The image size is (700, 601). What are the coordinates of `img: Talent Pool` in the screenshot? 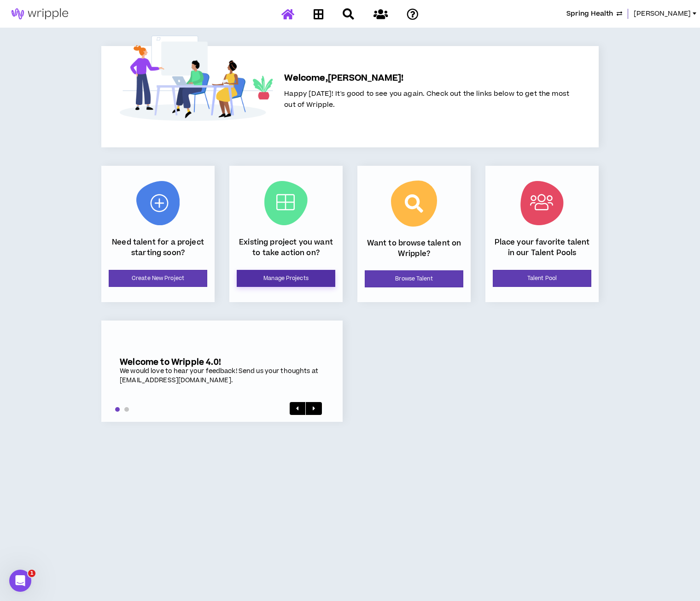 It's located at (542, 203).